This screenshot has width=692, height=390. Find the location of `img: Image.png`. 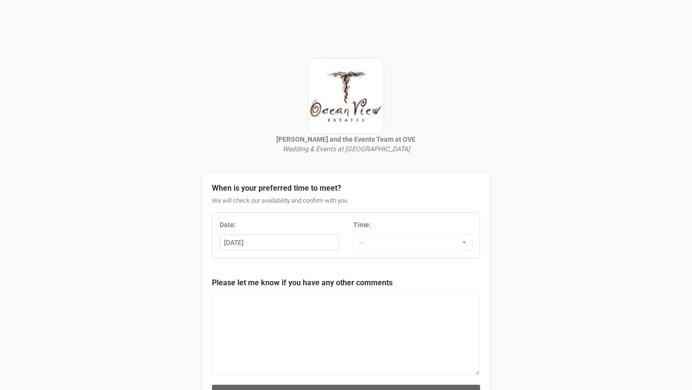

img: Image.png is located at coordinates (346, 96).